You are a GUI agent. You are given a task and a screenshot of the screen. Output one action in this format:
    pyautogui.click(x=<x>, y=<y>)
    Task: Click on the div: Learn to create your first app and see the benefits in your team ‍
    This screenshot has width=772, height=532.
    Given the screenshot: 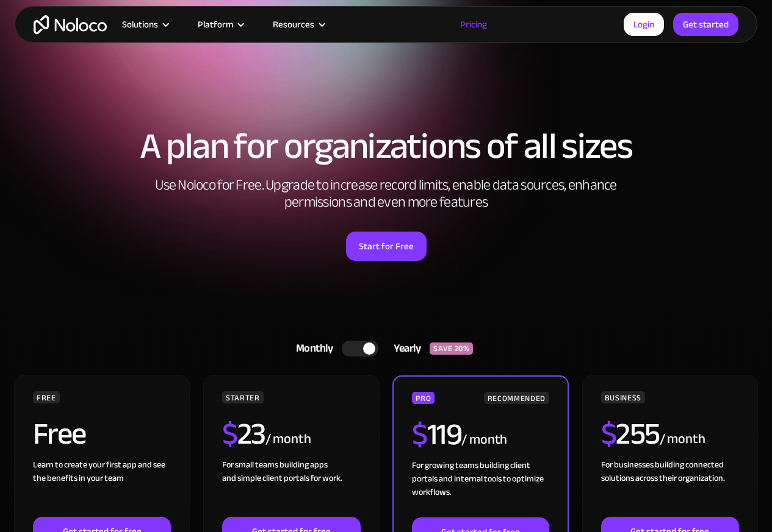 What is the action you would take?
    pyautogui.click(x=102, y=488)
    